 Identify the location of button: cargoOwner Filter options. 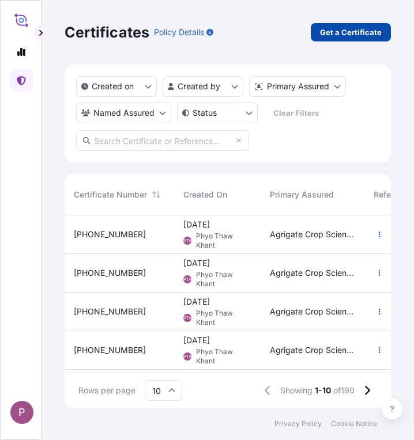
(123, 113).